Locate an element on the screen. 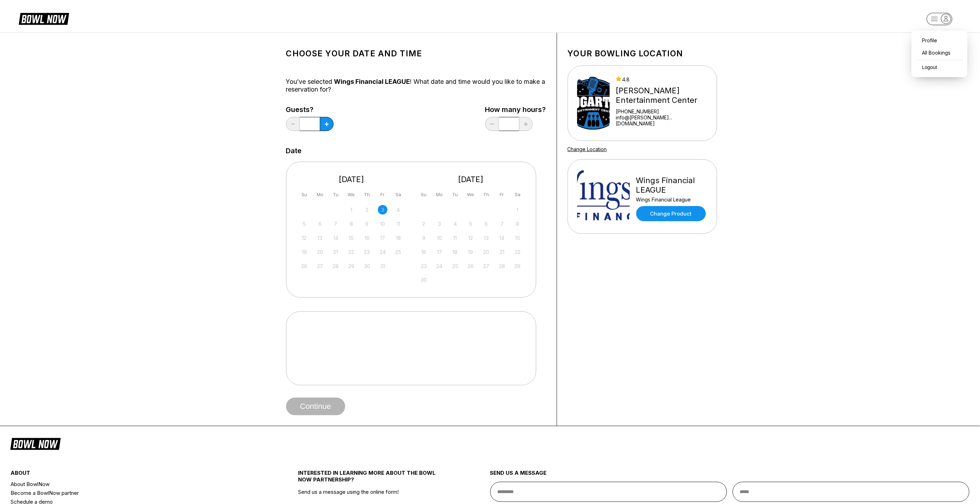 The width and height of the screenshot is (980, 504). div: Not available Wednesday, November 12th, 2025 is located at coordinates (471, 238).